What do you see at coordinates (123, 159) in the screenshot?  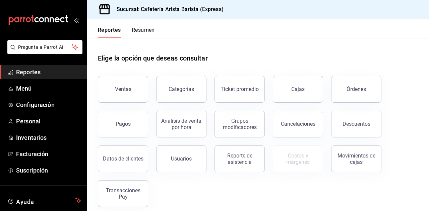 I see `button: Datos de clientes` at bounding box center [123, 159].